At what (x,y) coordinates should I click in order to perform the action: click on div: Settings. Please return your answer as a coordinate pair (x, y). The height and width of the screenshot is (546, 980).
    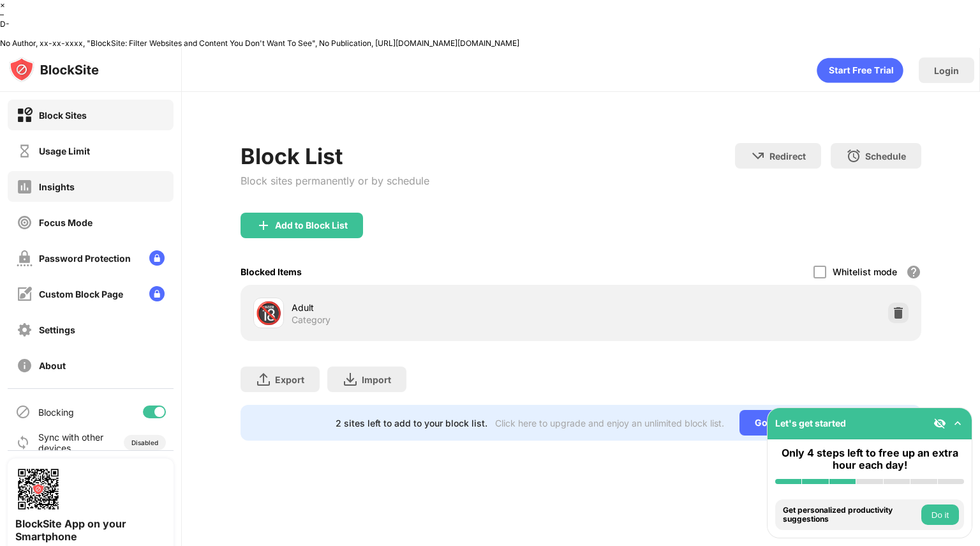
    Looking at the image, I should click on (57, 330).